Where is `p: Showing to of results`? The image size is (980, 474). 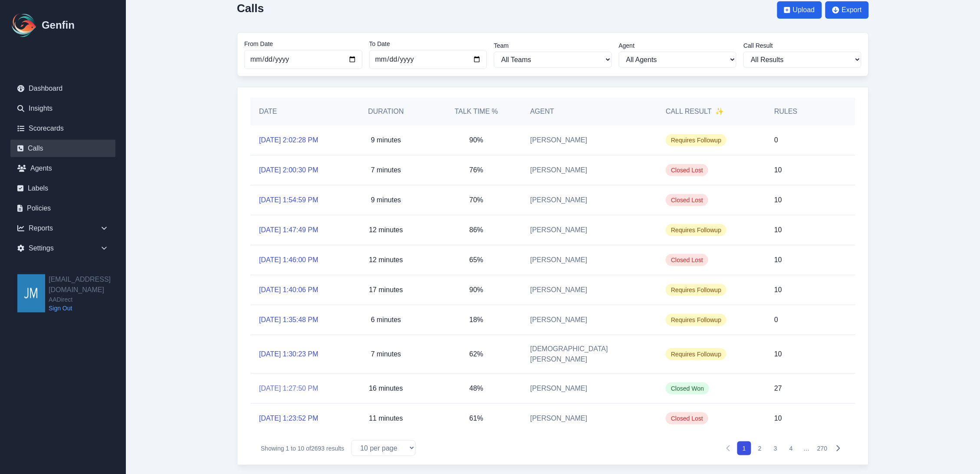
p: Showing to of results is located at coordinates (302, 448).